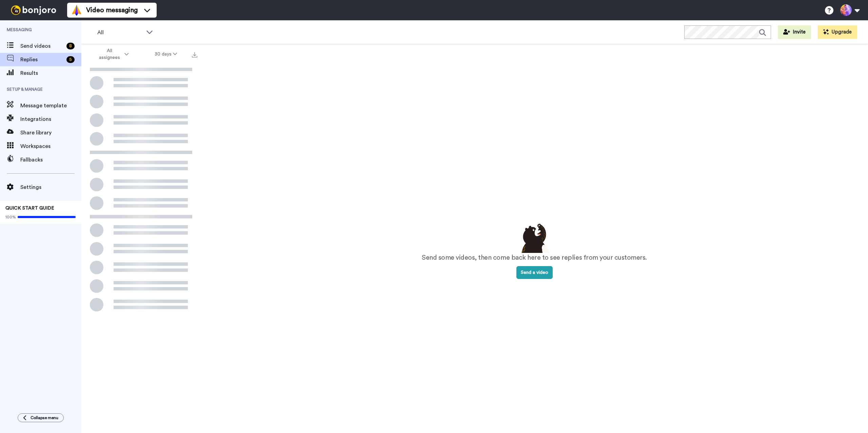  Describe the element at coordinates (42, 46) in the screenshot. I see `span: Send videos` at that location.